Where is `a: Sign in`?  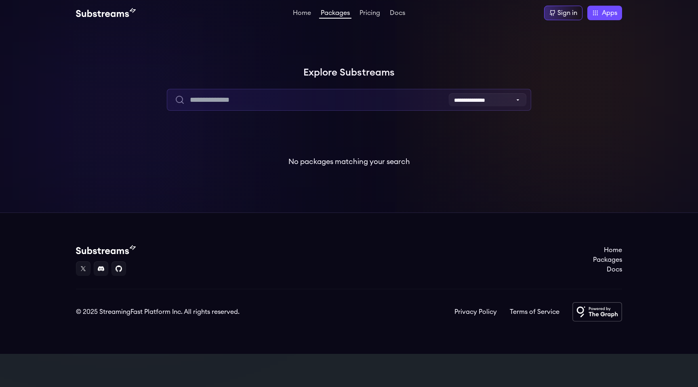
a: Sign in is located at coordinates (563, 13).